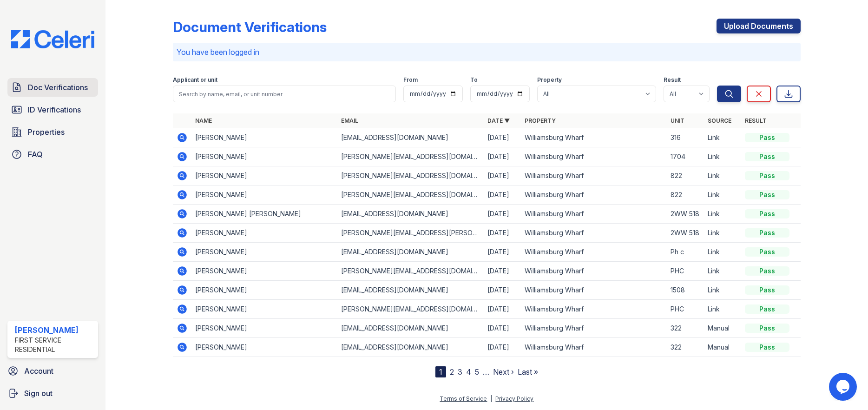  What do you see at coordinates (720, 120) in the screenshot?
I see `a: Source` at bounding box center [720, 120].